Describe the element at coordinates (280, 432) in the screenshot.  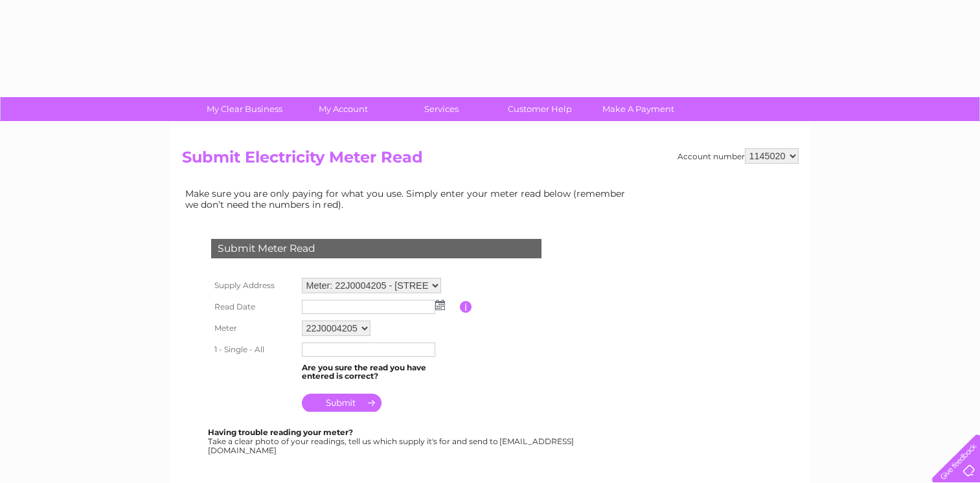
I see `b: Having trouble reading your meter?` at that location.